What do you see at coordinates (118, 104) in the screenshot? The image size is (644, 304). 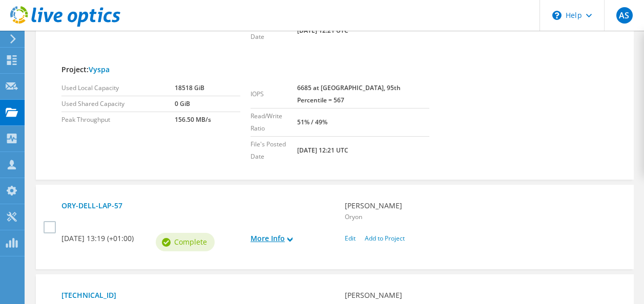 I see `td: Used Shared Capacity` at bounding box center [118, 104].